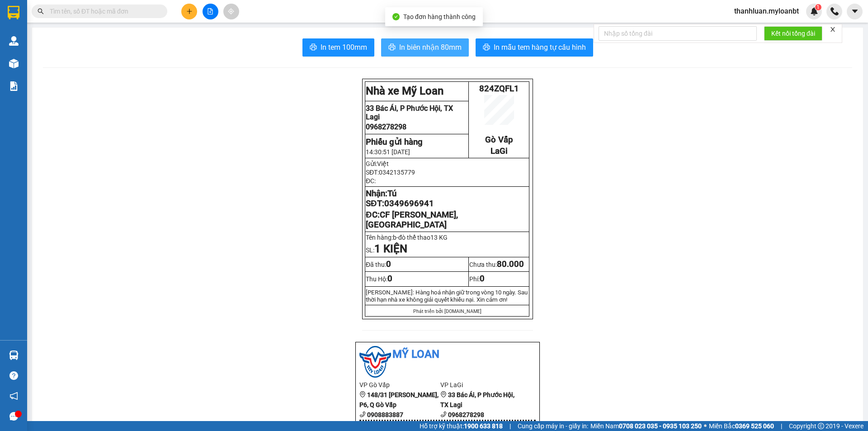 This screenshot has height=431, width=868. What do you see at coordinates (425, 47) in the screenshot?
I see `button: printerIn biên nhận 80mm` at bounding box center [425, 47].